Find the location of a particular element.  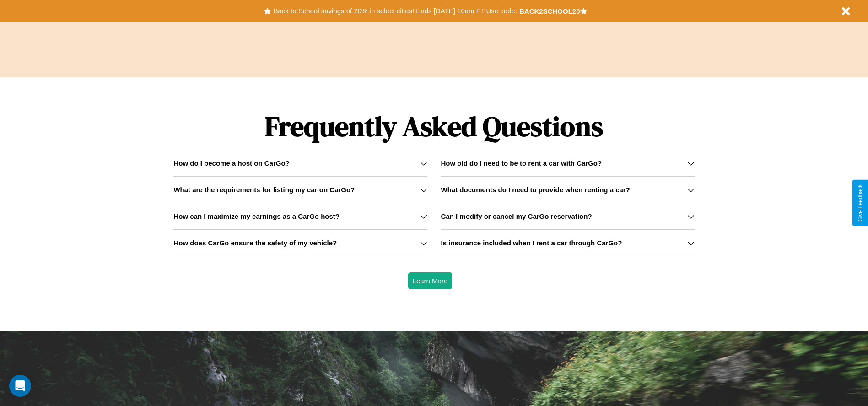

h3: What are the requirements for listing my car on CarGo? is located at coordinates (264, 190).